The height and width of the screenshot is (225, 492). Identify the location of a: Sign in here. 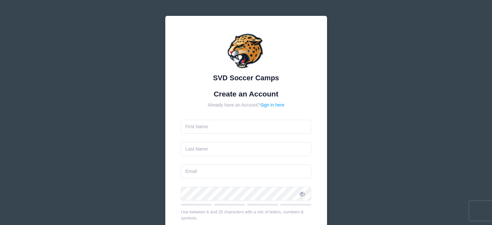
(272, 105).